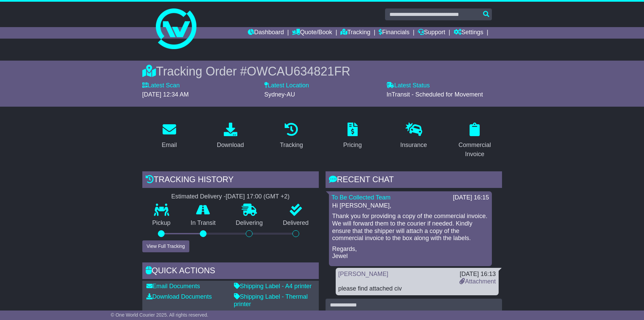  What do you see at coordinates (231, 181) in the screenshot?
I see `div: Tracking history` at bounding box center [231, 181].